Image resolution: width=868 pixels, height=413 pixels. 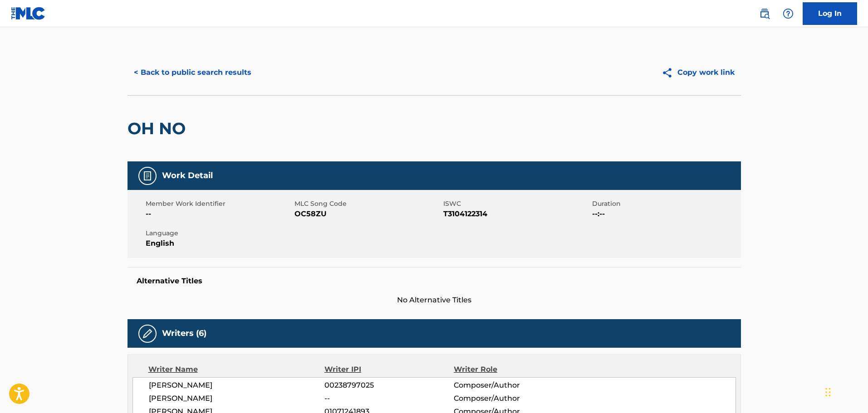 What do you see at coordinates (368, 204) in the screenshot?
I see `span: MLC Song Code` at bounding box center [368, 204].